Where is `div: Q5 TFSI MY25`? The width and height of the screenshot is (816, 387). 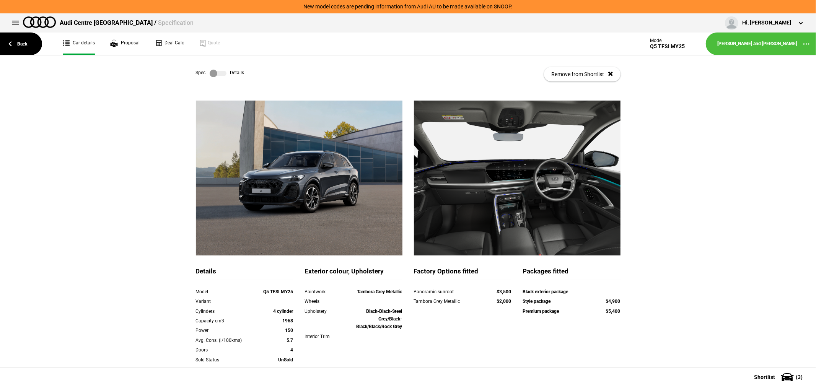 div: Q5 TFSI MY25 is located at coordinates (667, 46).